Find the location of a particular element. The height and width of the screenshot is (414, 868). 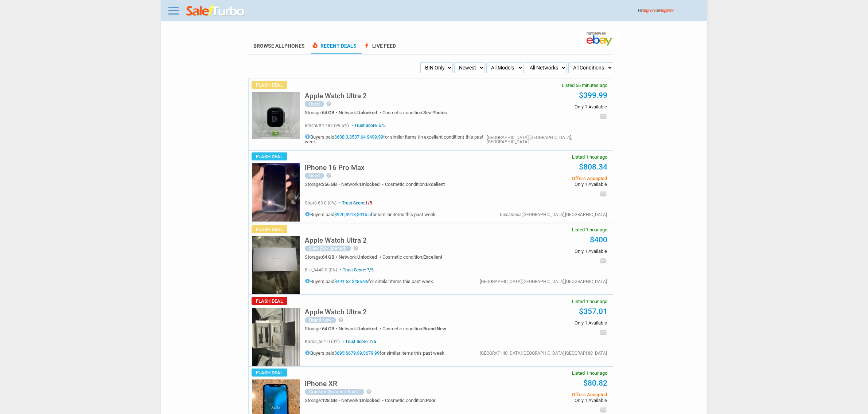

span: Hi! is located at coordinates (640, 11).